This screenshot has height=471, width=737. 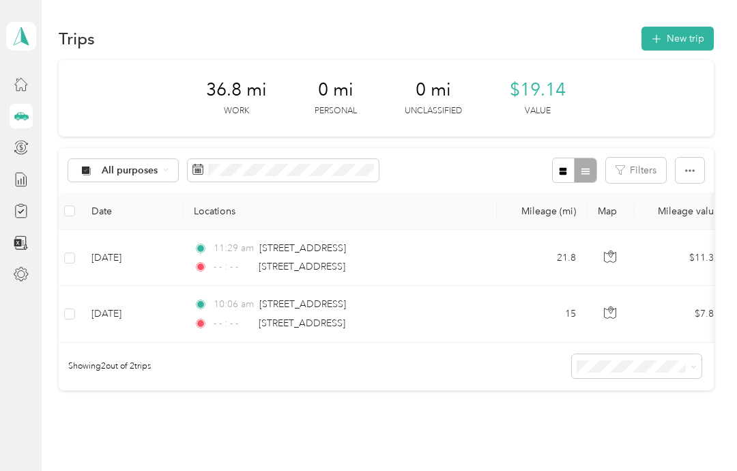 What do you see at coordinates (233, 304) in the screenshot?
I see `span: 10:06 am` at bounding box center [233, 304].